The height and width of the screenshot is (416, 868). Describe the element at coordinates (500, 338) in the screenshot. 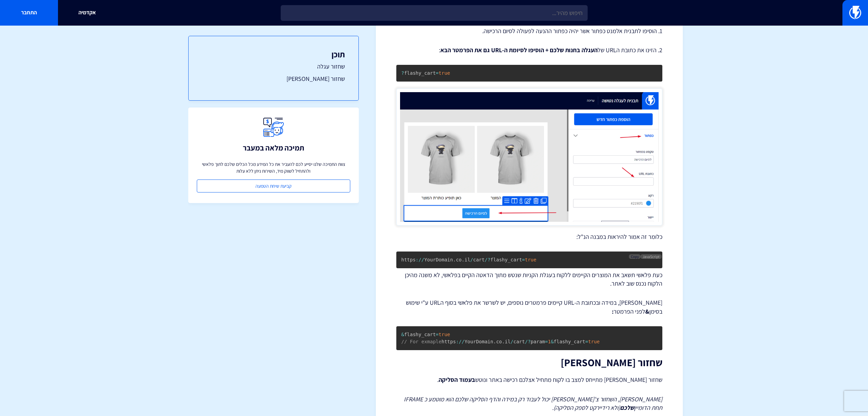

I see `code: flashy_cart https YourDomain co il cart param flashy_cart` at that location.